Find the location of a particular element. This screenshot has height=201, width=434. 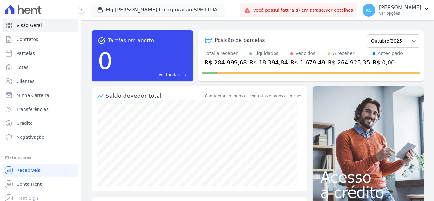

a: Conta Hent is located at coordinates (40, 184).